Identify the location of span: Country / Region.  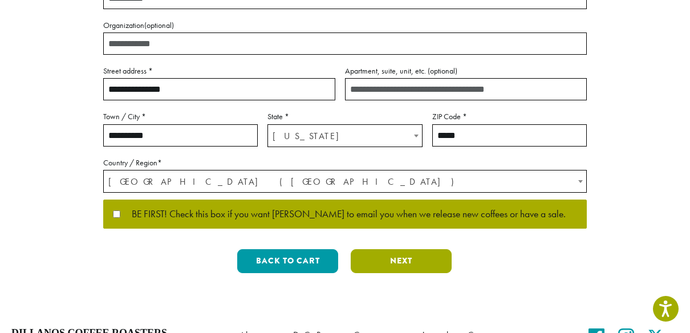
(345, 181).